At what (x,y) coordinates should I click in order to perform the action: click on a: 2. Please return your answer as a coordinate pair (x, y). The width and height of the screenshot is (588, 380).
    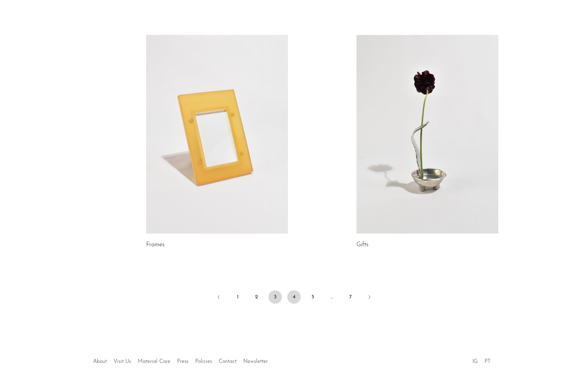
    Looking at the image, I should click on (256, 297).